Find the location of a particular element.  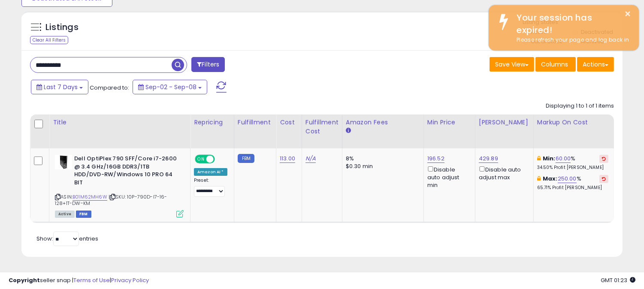

a: 250.00 is located at coordinates (567, 179).